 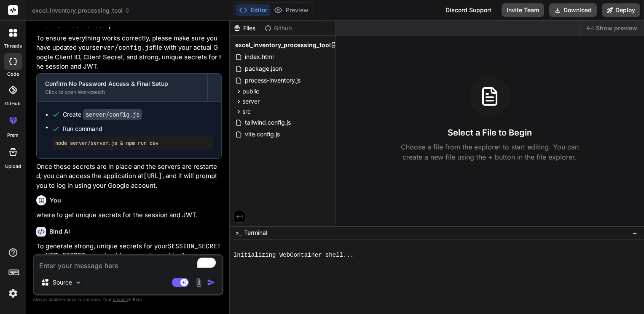 What do you see at coordinates (523, 10) in the screenshot?
I see `button: Invite Team` at bounding box center [523, 10].